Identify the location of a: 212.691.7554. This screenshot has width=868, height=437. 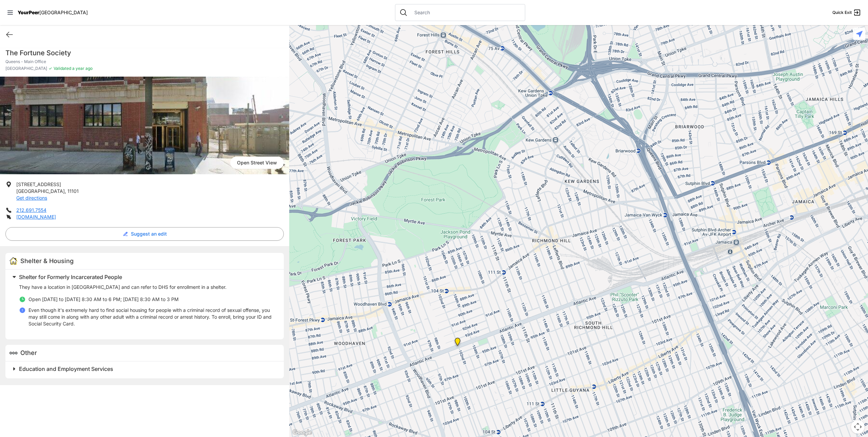
(31, 210).